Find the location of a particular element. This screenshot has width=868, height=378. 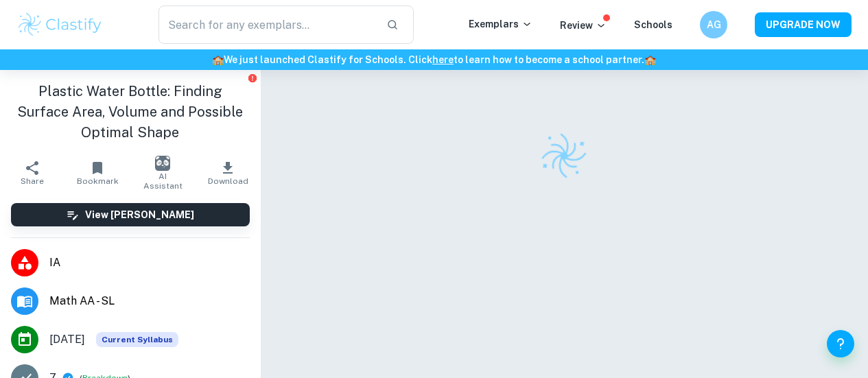

h1: Plastic Water Bottle: Finding Surface Area, Volume and Possible Optimal Shape is located at coordinates (131, 112).